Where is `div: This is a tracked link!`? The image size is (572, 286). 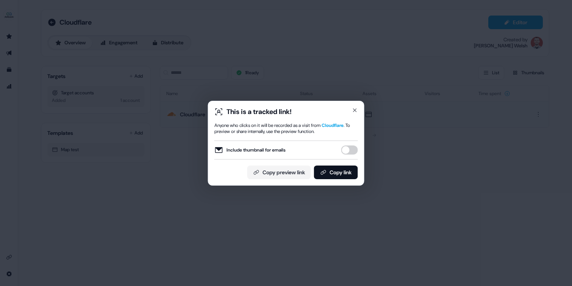 div: This is a tracked link! is located at coordinates (259, 112).